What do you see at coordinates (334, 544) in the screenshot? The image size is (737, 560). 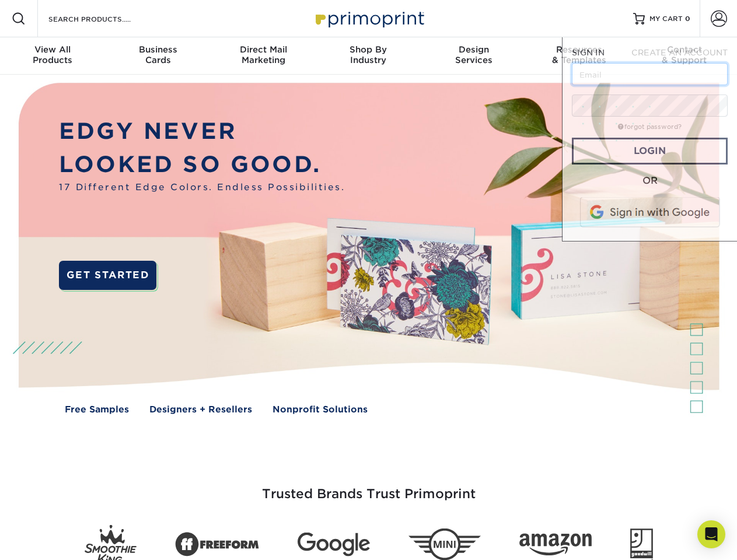 I see `img: Google` at bounding box center [334, 544].